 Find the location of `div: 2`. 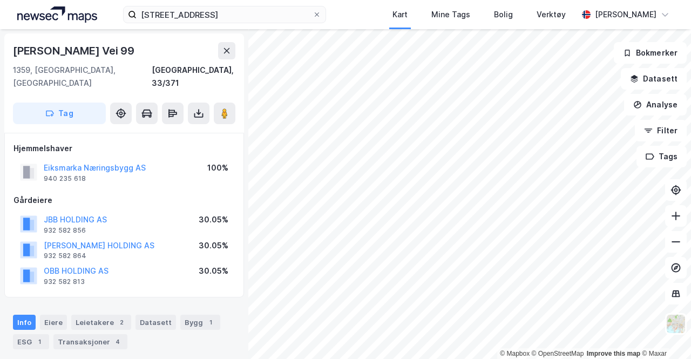

div: 2 is located at coordinates (121, 322).